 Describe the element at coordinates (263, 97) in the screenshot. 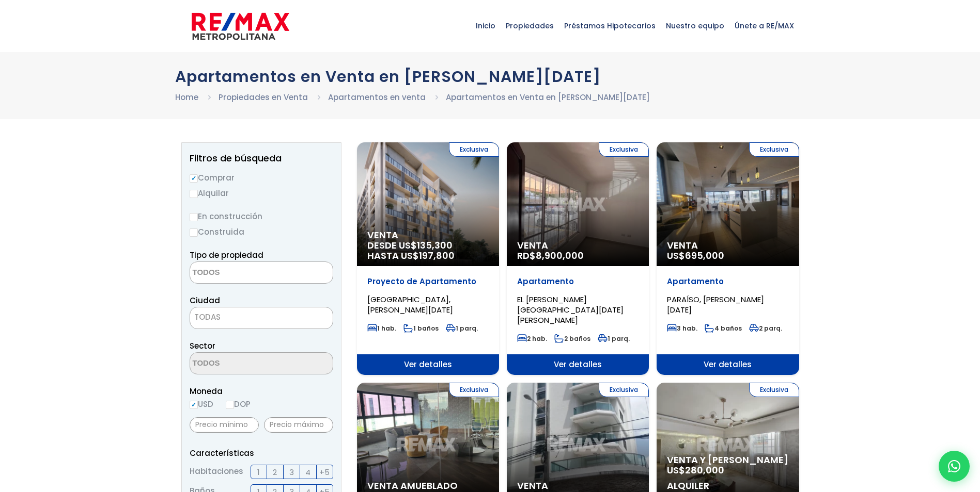

I see `a: Propiedades en Venta` at that location.